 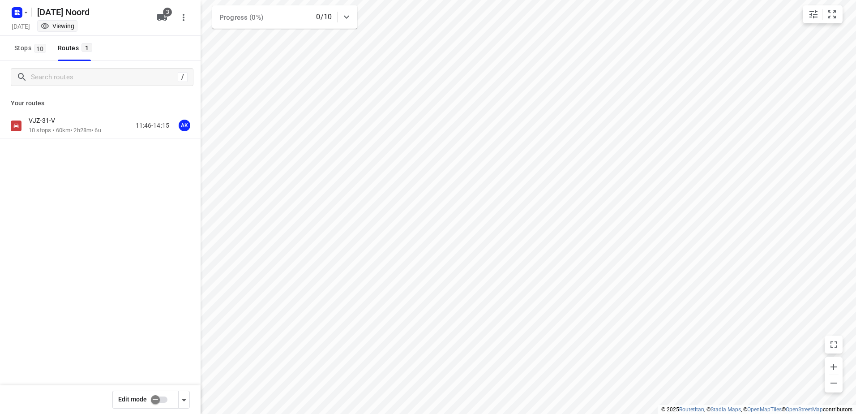 I want to click on p: 11:46-14:15, so click(x=152, y=125).